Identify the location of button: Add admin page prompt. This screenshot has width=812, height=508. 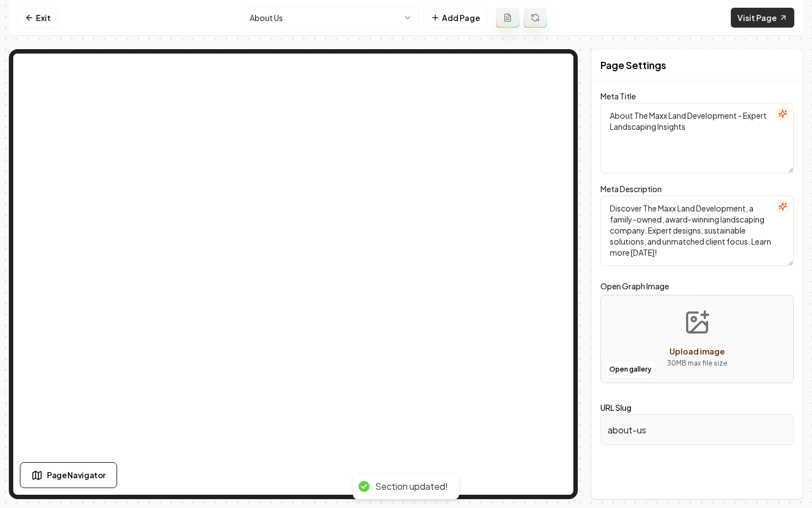
(508, 18).